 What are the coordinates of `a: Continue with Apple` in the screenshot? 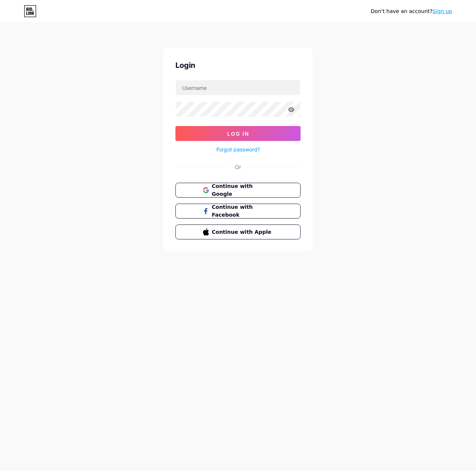 It's located at (238, 232).